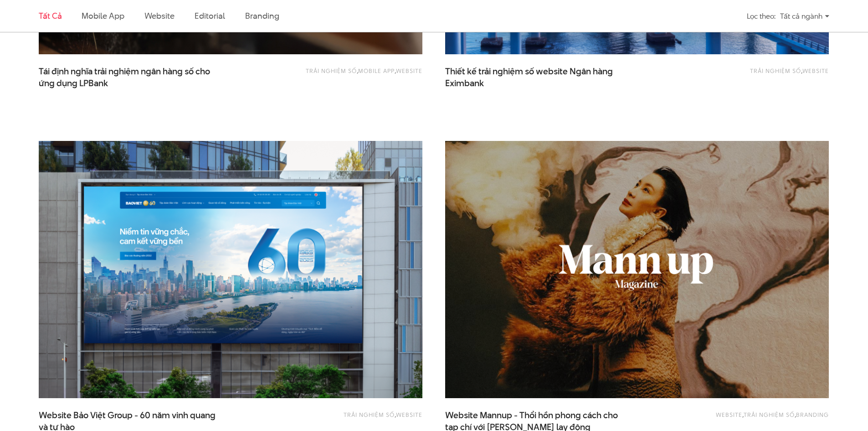 This screenshot has width=868, height=431. Describe the element at coordinates (537, 77) in the screenshot. I see `span: Thiết kế trải nghiệm số website Ngân hàng` at that location.